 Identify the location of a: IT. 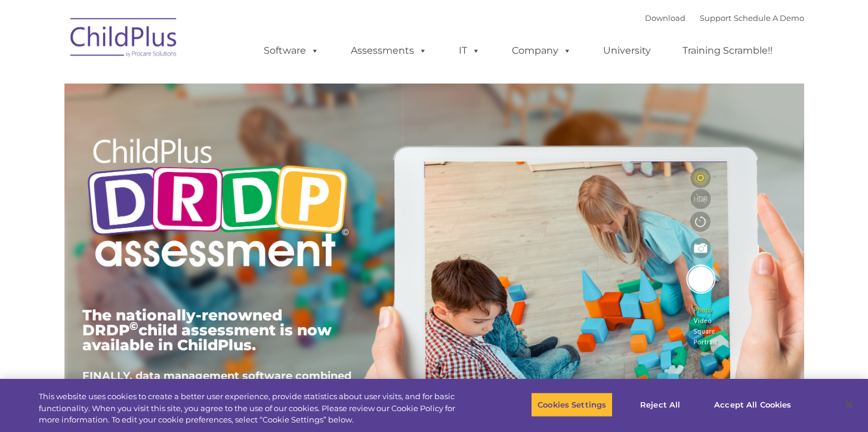
(469, 51).